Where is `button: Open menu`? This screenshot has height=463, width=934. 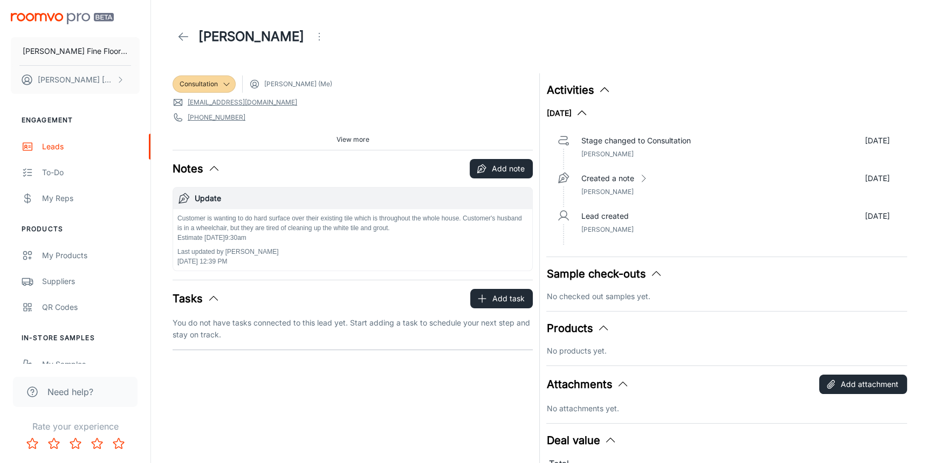
button: Open menu is located at coordinates (319, 37).